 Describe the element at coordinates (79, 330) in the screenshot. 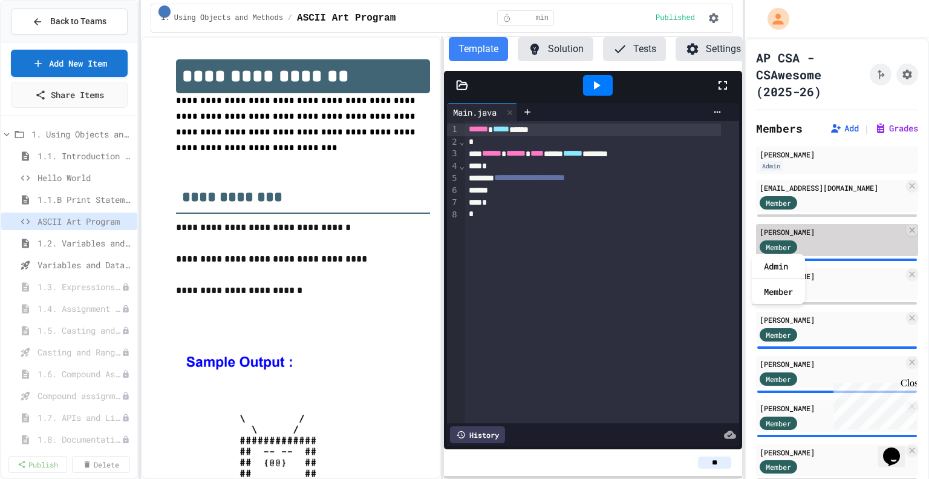

I see `span: 1.5. Casting and Ranges of Values` at that location.